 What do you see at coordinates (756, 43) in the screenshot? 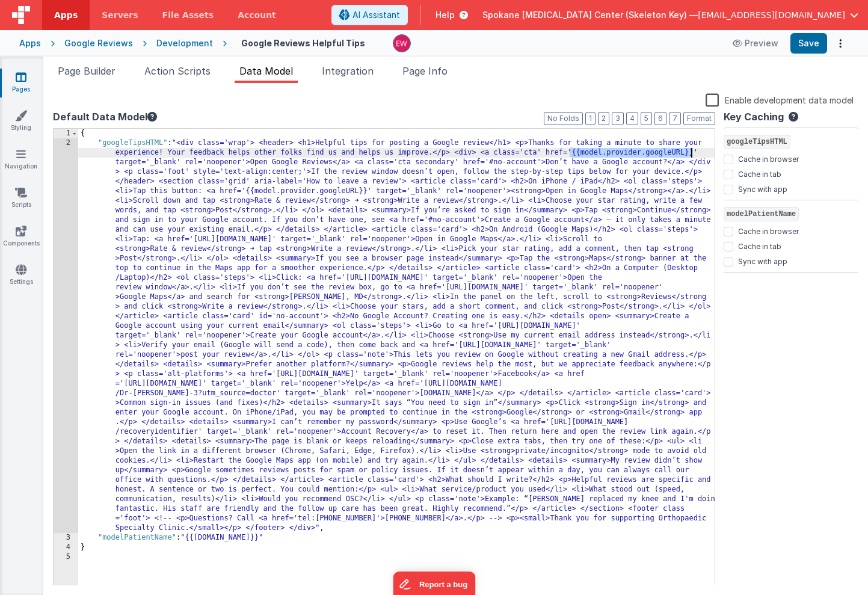
I see `button: Preview` at bounding box center [756, 43].